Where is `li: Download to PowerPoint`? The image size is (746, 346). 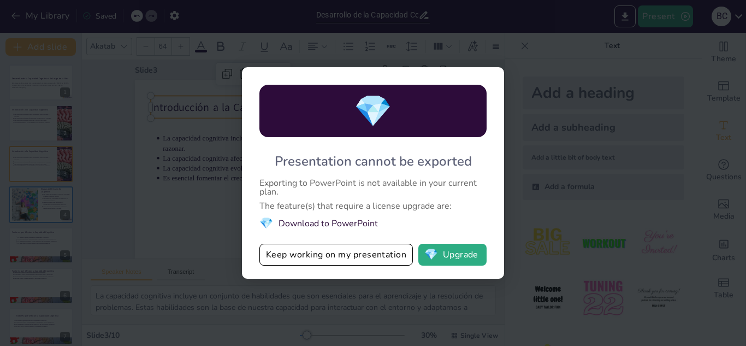 li: Download to PowerPoint is located at coordinates (373, 223).